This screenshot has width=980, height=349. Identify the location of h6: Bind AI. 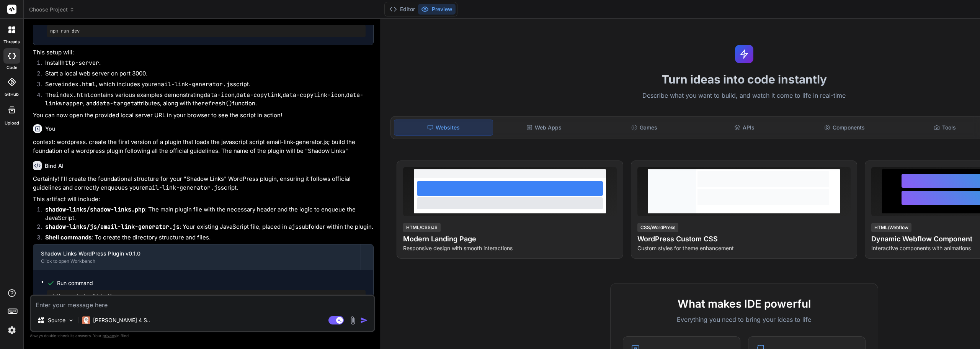
(54, 166).